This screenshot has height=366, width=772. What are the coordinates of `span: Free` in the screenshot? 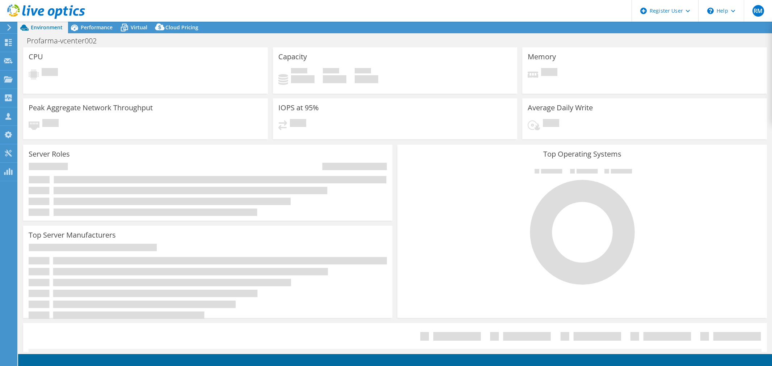 It's located at (331, 72).